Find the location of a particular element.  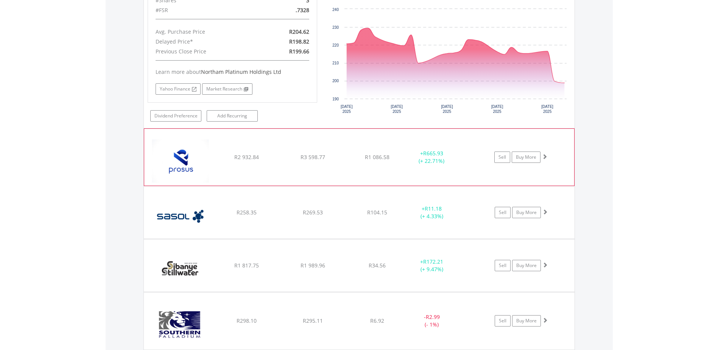

a: Market Research is located at coordinates (227, 89).